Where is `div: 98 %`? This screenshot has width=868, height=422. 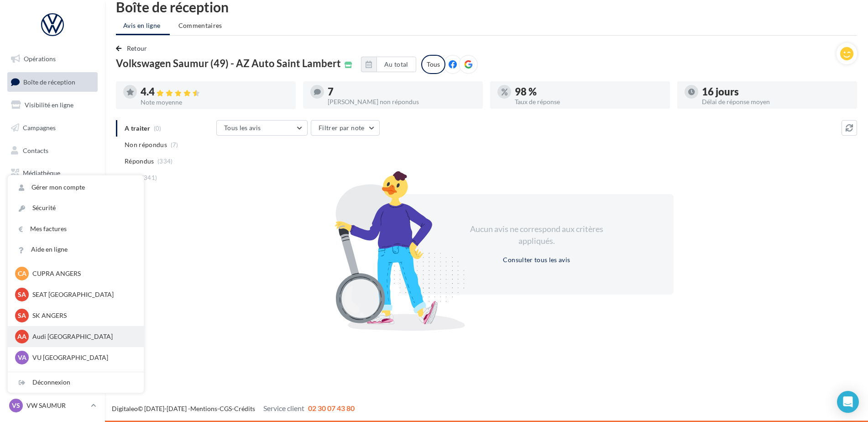
div: 98 % is located at coordinates (588, 92).